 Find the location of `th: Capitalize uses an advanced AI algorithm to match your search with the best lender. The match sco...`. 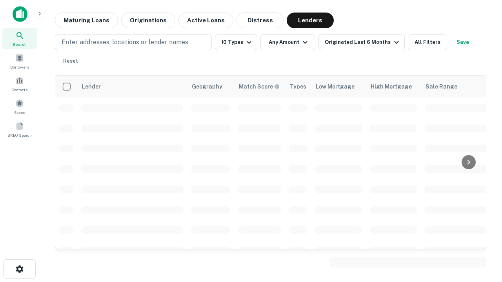

th: Capitalize uses an advanced AI algorithm to match your search with the best lender. The match sco... is located at coordinates (260, 87).